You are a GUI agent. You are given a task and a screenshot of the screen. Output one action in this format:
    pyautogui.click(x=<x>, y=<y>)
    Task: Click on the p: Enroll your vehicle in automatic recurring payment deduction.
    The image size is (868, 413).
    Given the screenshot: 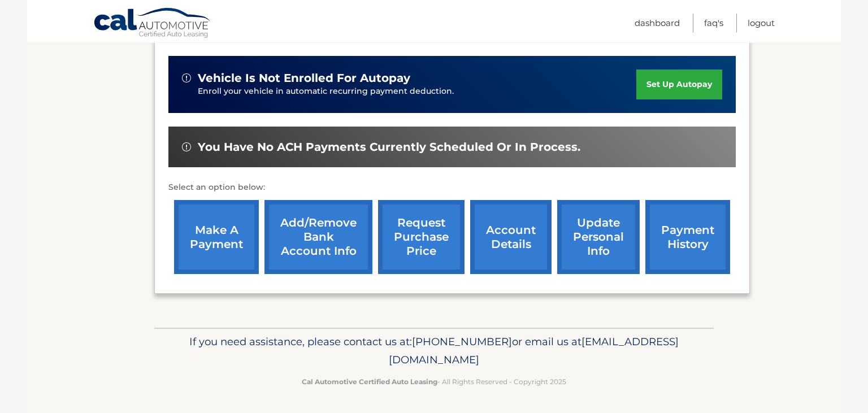 What is the action you would take?
    pyautogui.click(x=417, y=91)
    